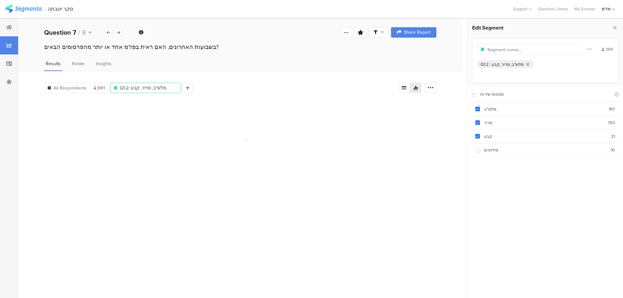 This screenshot has height=298, width=623. What do you see at coordinates (585, 9) in the screenshot?
I see `div: My Surveys` at bounding box center [585, 9].